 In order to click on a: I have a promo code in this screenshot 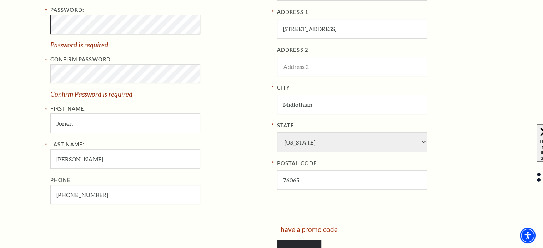, I will do `click(307, 229)`.